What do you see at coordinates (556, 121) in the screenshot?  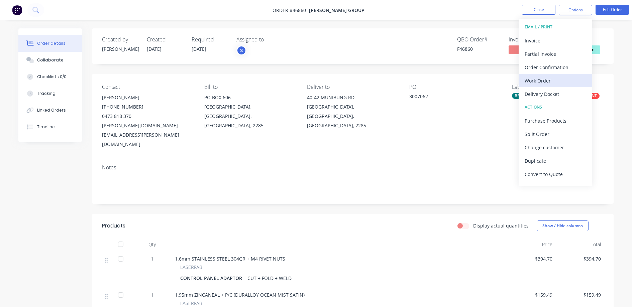 I see `div: Purchase Products` at bounding box center [556, 121].